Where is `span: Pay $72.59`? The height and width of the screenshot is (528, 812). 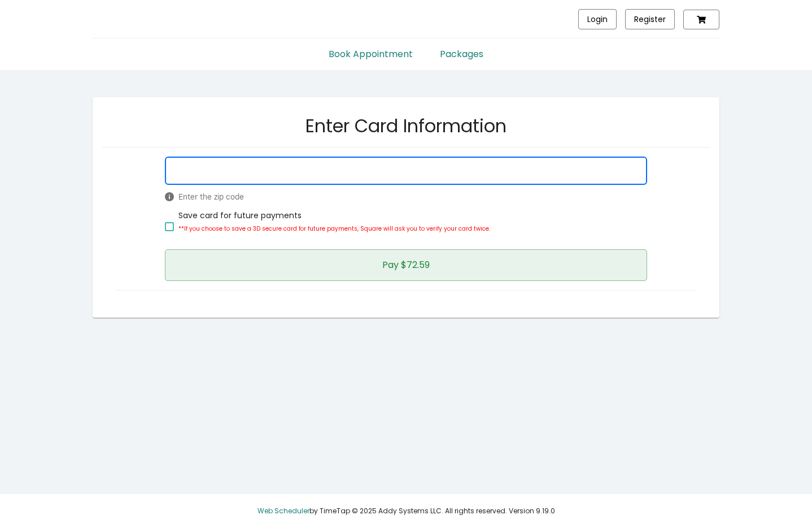 span: Pay $72.59 is located at coordinates (406, 264).